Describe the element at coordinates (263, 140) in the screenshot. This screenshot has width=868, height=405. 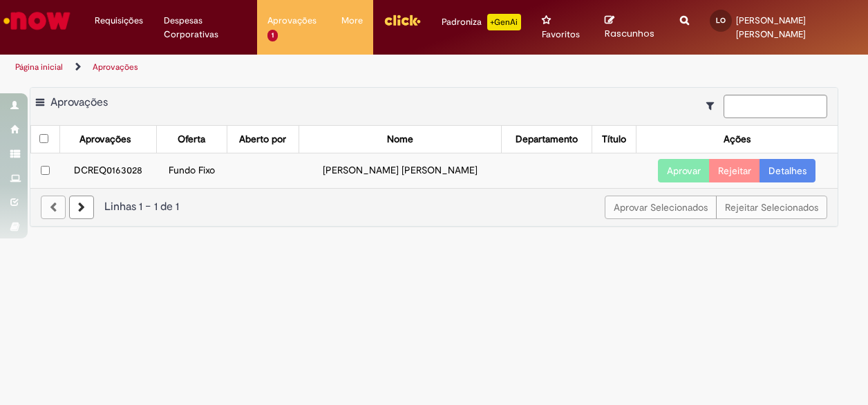
I see `div: Aberto por` at that location.